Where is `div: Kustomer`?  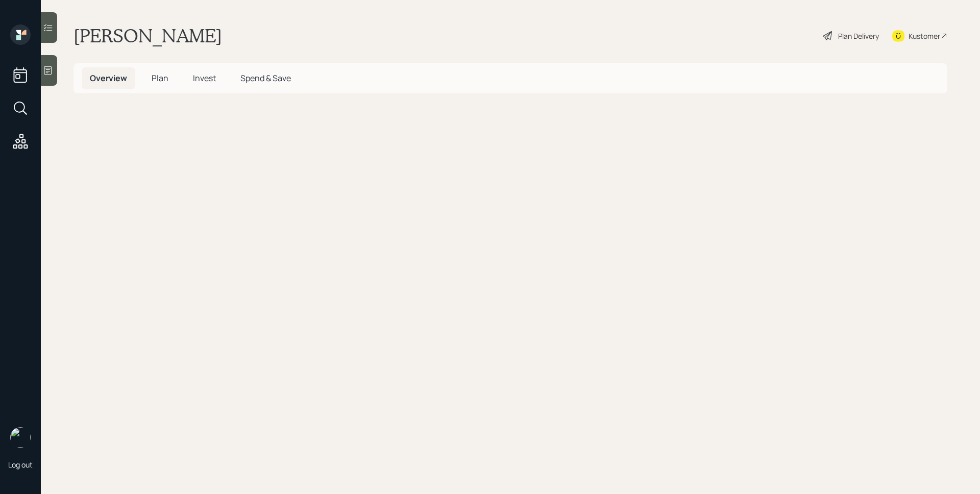
div: Kustomer is located at coordinates (924, 36).